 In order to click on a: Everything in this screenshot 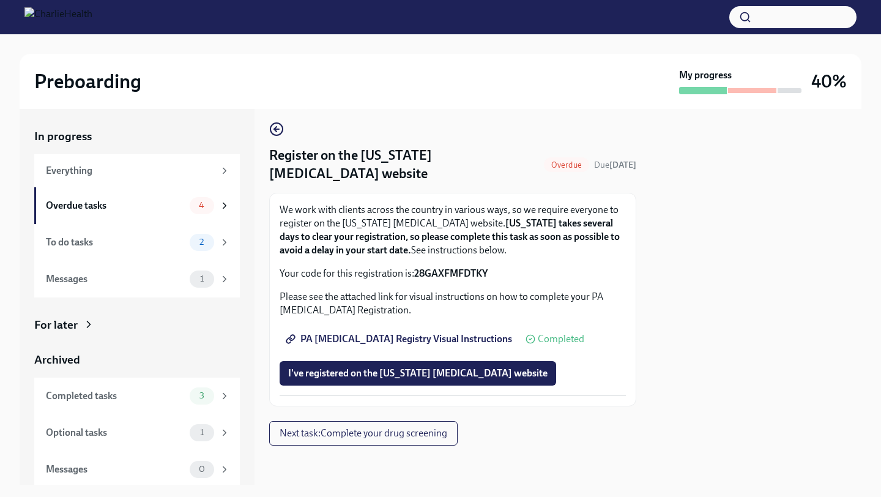, I will do `click(137, 171)`.